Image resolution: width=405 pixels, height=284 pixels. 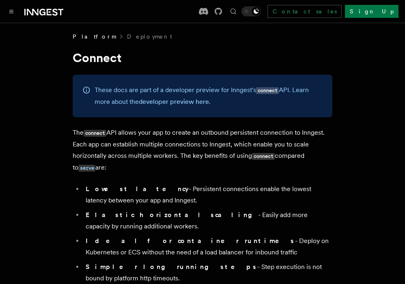 I want to click on strong: Simpler long running steps, so click(x=171, y=266).